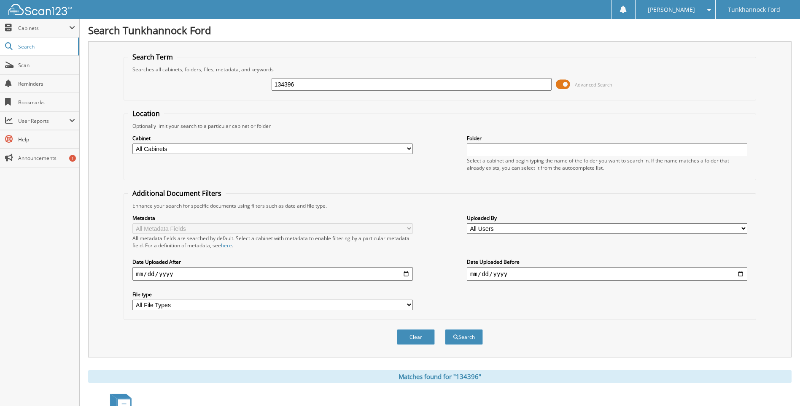 The height and width of the screenshot is (406, 800). I want to click on span: Reminders, so click(46, 83).